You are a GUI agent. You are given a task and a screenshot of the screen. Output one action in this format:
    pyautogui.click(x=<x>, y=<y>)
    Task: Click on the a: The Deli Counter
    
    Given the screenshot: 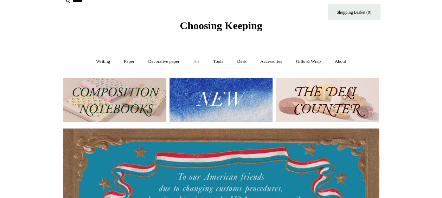 What is the action you would take?
    pyautogui.click(x=327, y=100)
    